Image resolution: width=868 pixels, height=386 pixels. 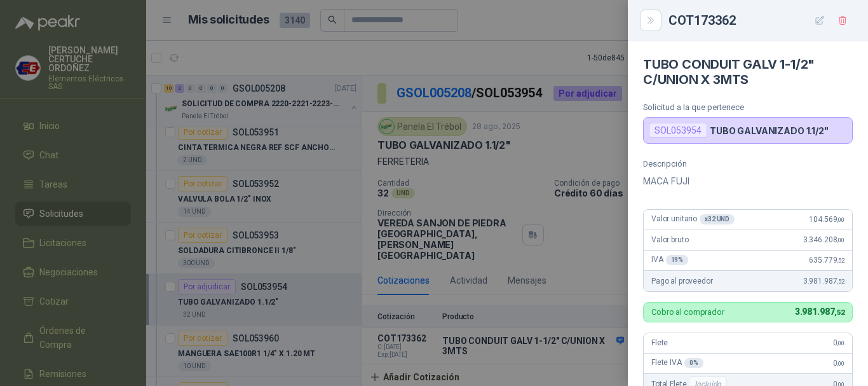 What do you see at coordinates (682, 281) in the screenshot?
I see `span: Pago al proveedor` at bounding box center [682, 281].